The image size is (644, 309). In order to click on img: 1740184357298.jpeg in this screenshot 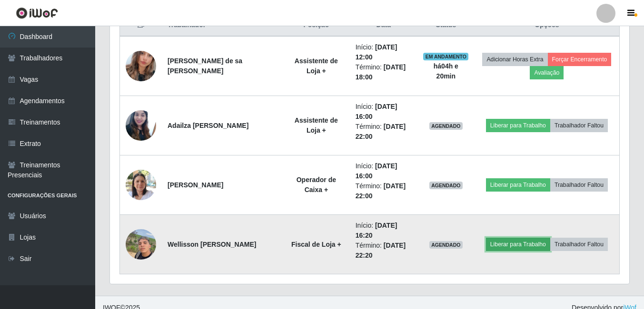, I will do `click(141, 125)`.